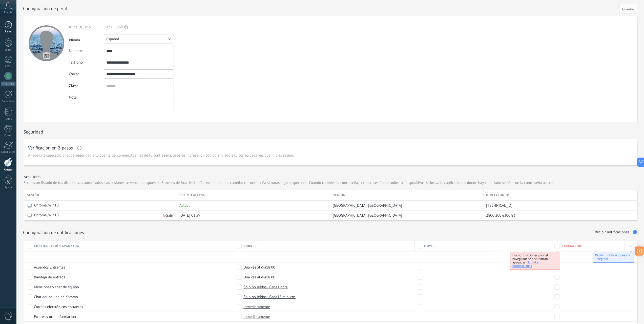 Image resolution: width=644 pixels, height=324 pixels. Describe the element at coordinates (168, 215) in the screenshot. I see `button: Salir` at that location.